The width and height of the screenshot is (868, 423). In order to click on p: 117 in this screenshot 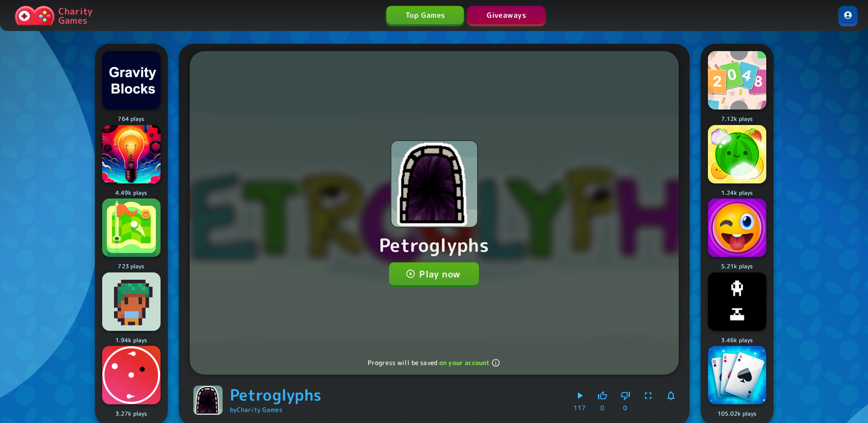, I will do `click(580, 408)`.